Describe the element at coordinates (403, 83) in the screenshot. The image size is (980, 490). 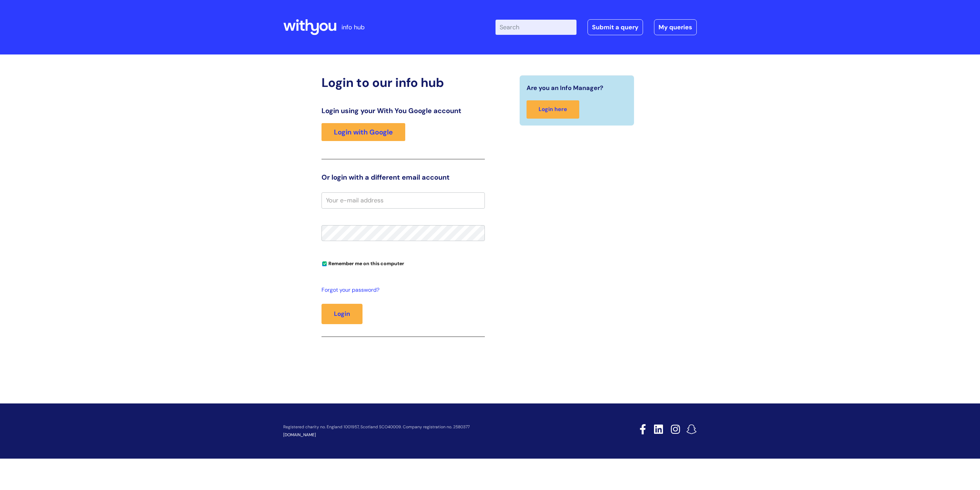
I see `h2: Login to our info hub` at that location.